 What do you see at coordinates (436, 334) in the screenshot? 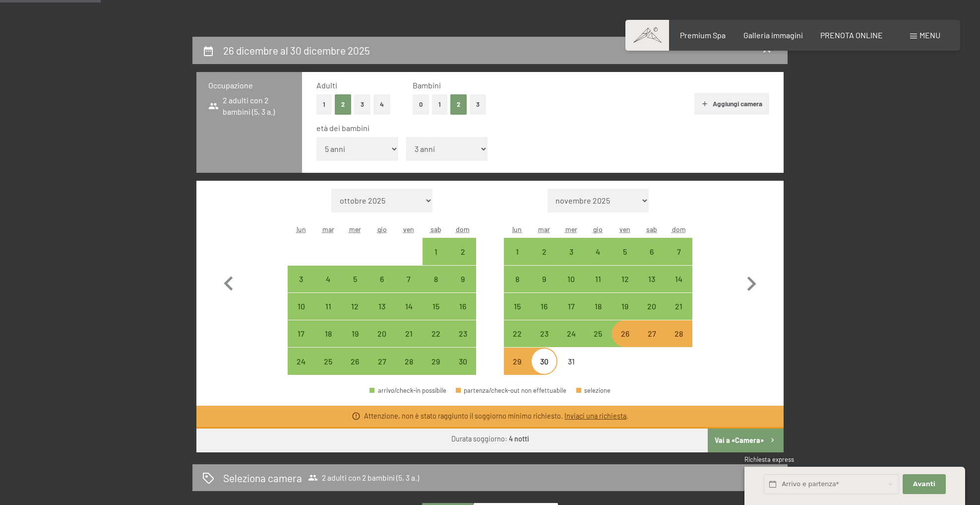
I see `div: Sat Nov 22 2025` at bounding box center [436, 334].